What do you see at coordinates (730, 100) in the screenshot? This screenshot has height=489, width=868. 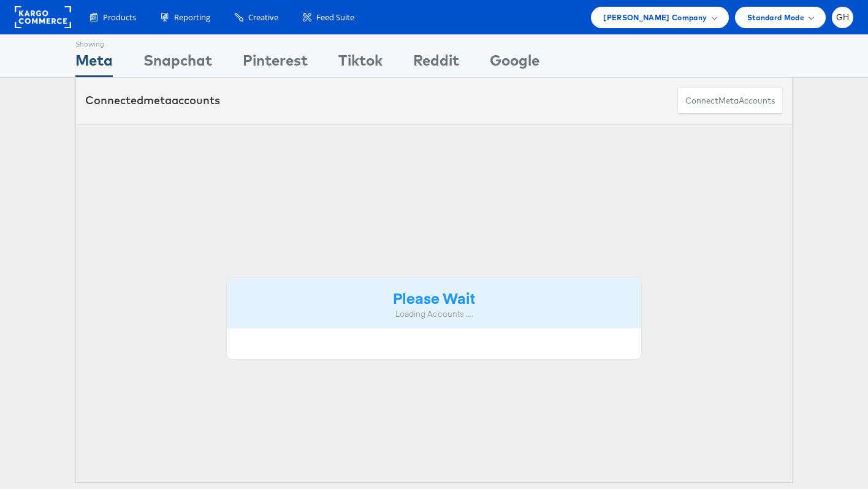 I see `button: ConnectmetaAccounts` at bounding box center [730, 100].